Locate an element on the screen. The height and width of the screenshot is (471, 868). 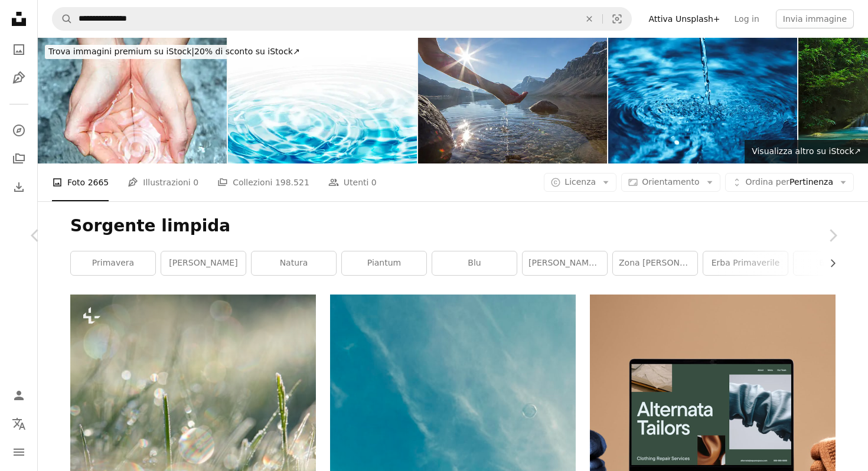
a: primavera is located at coordinates (113, 264).